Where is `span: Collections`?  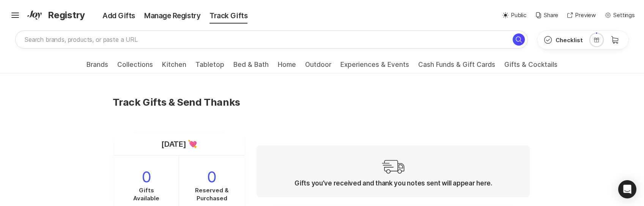 span: Collections is located at coordinates (135, 67).